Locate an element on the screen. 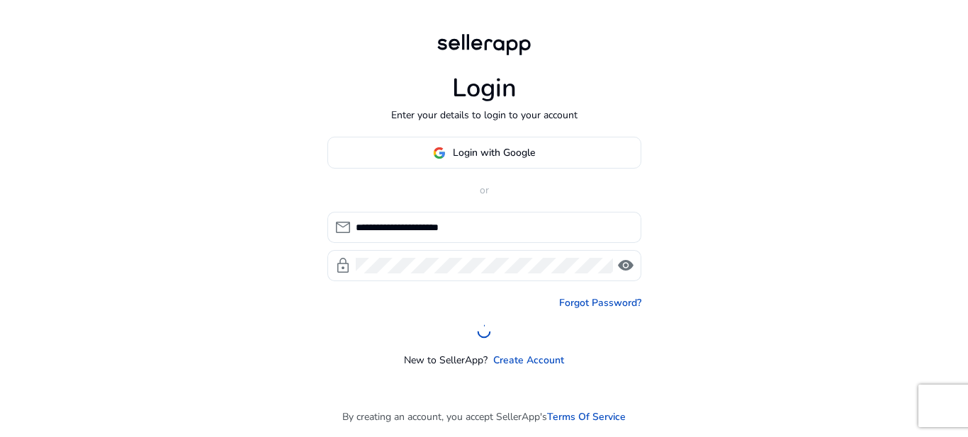 The image size is (968, 437). p: Enter your details to login to your account is located at coordinates (484, 115).